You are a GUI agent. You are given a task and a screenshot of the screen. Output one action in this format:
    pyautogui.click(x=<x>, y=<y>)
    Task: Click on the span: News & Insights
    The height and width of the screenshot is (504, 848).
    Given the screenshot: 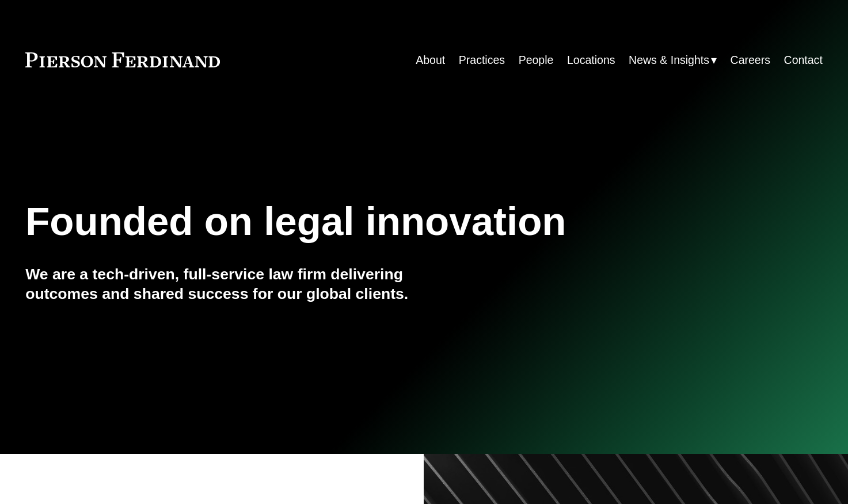 What is the action you would take?
    pyautogui.click(x=669, y=60)
    